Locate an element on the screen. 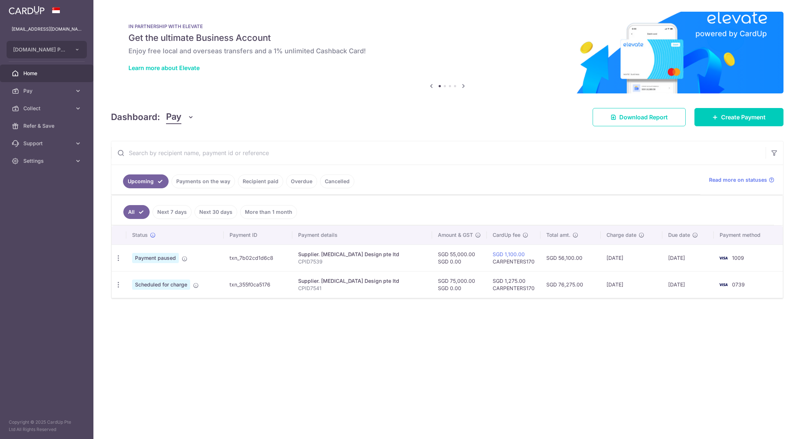  td: SGD 76,275.00 is located at coordinates (570, 284).